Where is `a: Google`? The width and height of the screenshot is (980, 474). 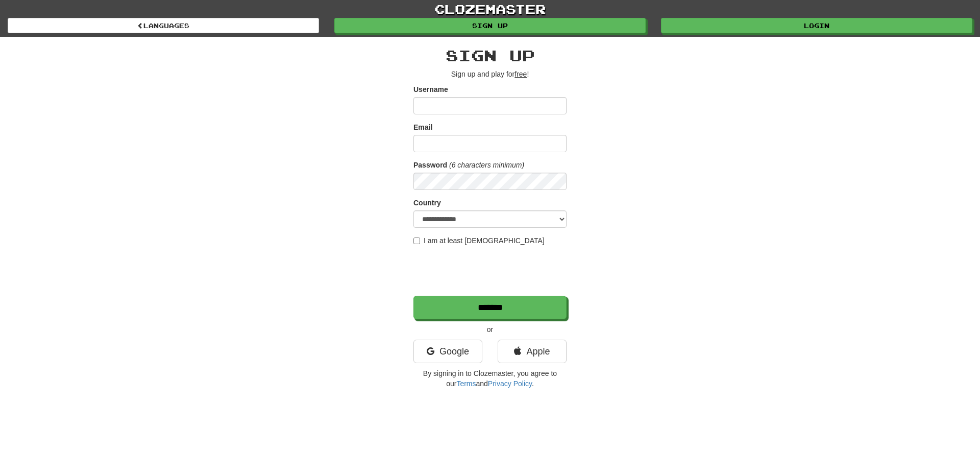 a: Google is located at coordinates (447, 351).